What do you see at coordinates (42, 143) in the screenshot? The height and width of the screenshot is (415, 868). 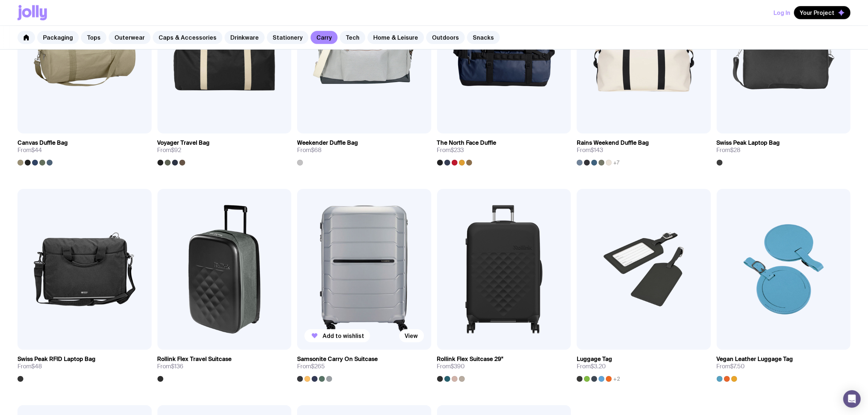 I see `h3: Canvas Duffle Bag` at bounding box center [42, 143].